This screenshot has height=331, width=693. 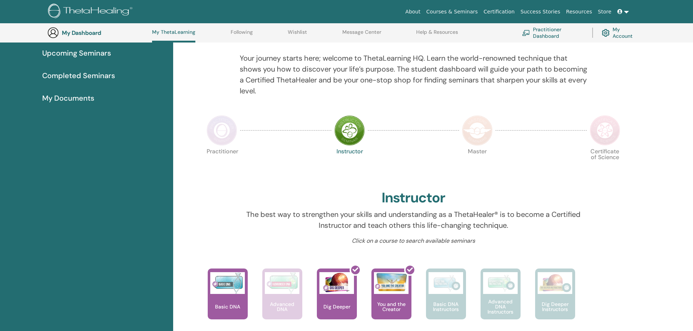 I want to click on p: Instructor, so click(x=350, y=164).